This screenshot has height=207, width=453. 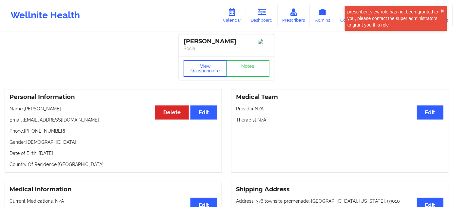 I want to click on img: Image%2Fplaceholer-image.png, so click(x=264, y=42).